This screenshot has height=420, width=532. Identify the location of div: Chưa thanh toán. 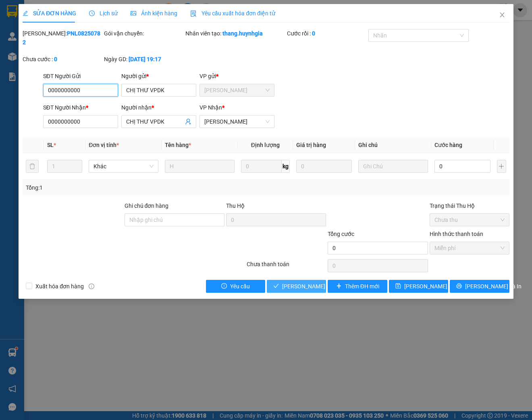
(286, 266).